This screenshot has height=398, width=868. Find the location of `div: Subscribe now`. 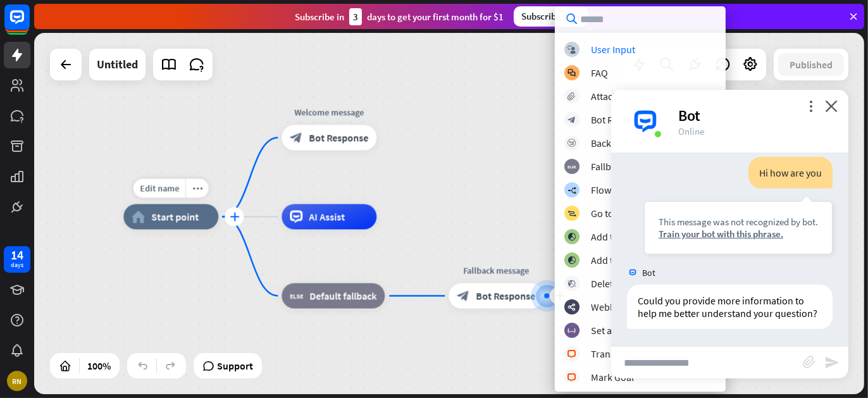

div: Subscribe now is located at coordinates (551, 16).